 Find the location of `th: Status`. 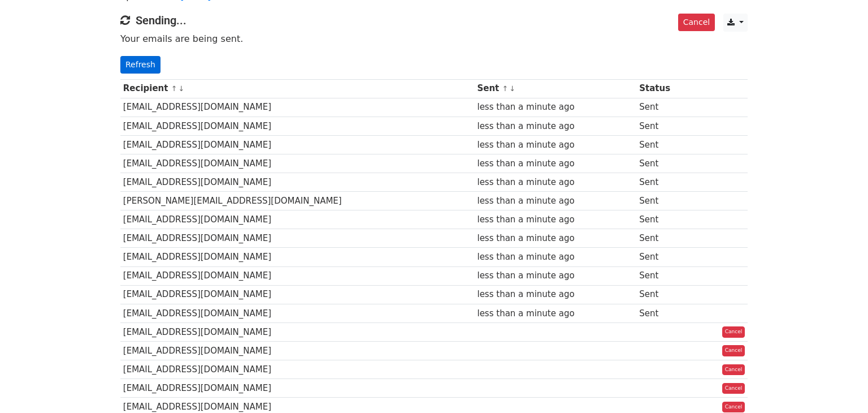

th: Status is located at coordinates (665, 88).